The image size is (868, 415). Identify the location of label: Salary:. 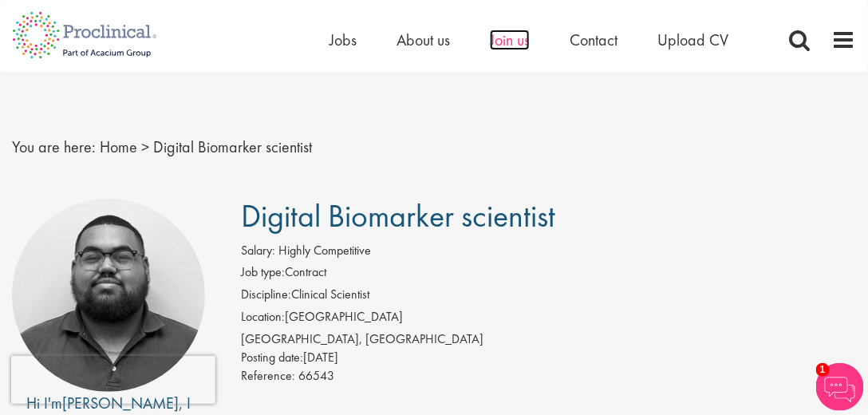
(258, 251).